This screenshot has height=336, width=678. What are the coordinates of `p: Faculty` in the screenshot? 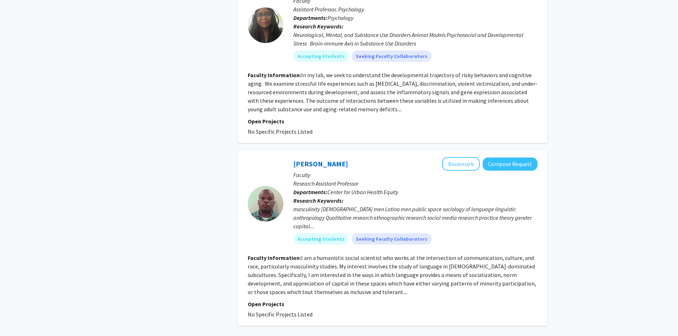 It's located at (415, 175).